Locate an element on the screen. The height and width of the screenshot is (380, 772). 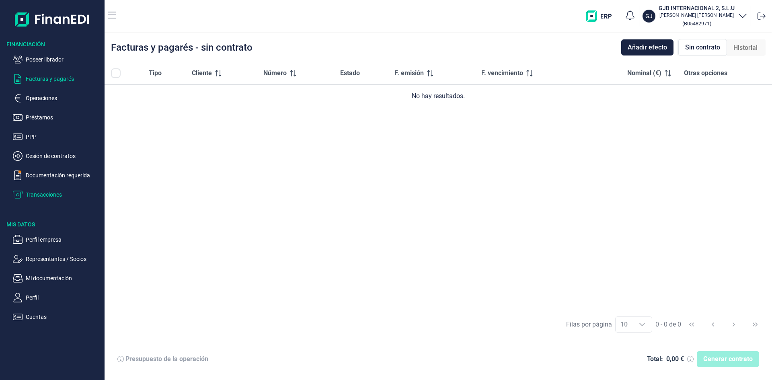
span: Añadir efecto is located at coordinates (648, 47).